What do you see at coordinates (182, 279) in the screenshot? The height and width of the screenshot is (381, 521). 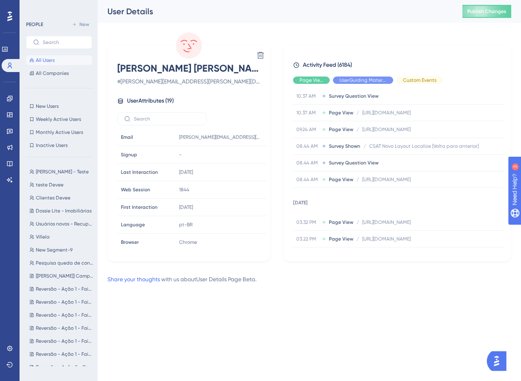 I see `div: with us about User Details Page Beta .` at bounding box center [182, 279].